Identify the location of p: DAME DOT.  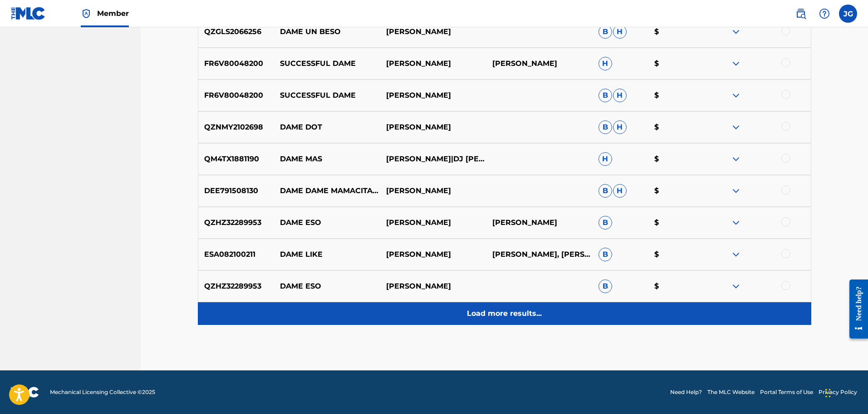
(327, 127).